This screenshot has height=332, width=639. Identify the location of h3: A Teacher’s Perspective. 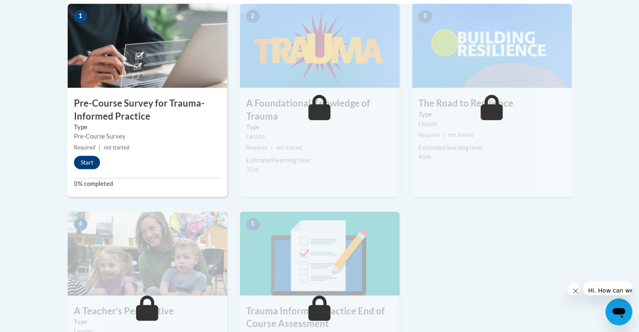
(148, 311).